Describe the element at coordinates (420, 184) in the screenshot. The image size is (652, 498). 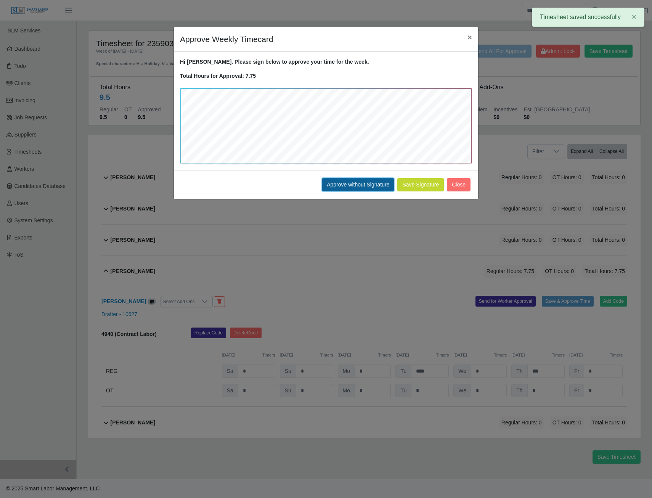
I see `button: Save Signature` at that location.